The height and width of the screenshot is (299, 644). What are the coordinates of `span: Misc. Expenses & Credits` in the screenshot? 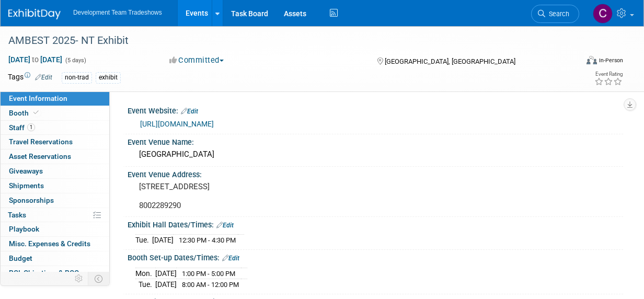 It's located at (50, 243).